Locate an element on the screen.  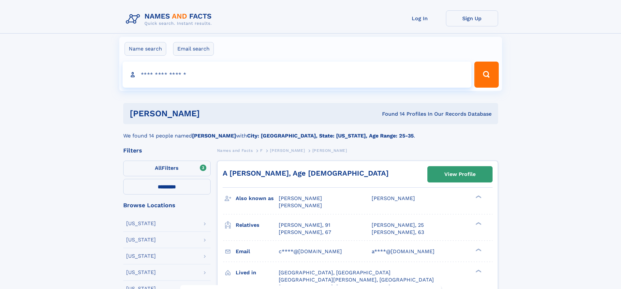
label: Name search is located at coordinates (145, 49).